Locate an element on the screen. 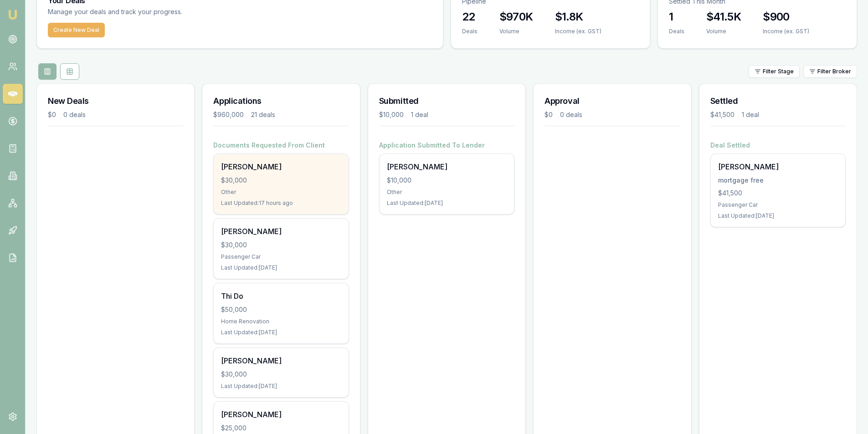 The width and height of the screenshot is (868, 434). p: Manage your deals and track your progress. is located at coordinates (164, 12).